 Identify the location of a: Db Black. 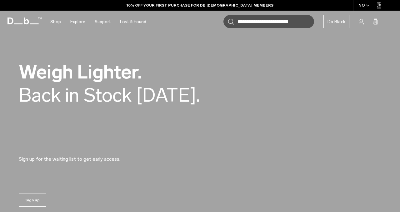
(336, 22).